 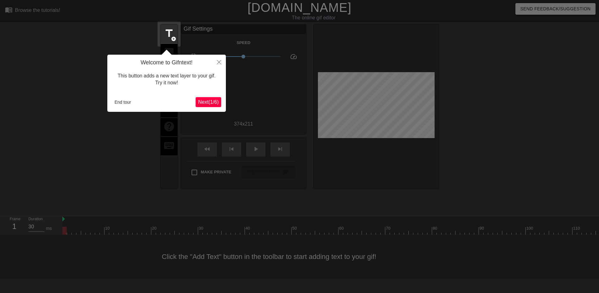 I want to click on span: Next ( 1 / 6 ), so click(x=209, y=102).